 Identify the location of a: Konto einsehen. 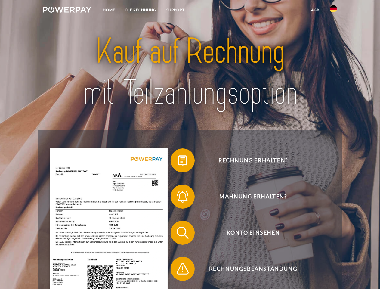
(249, 233).